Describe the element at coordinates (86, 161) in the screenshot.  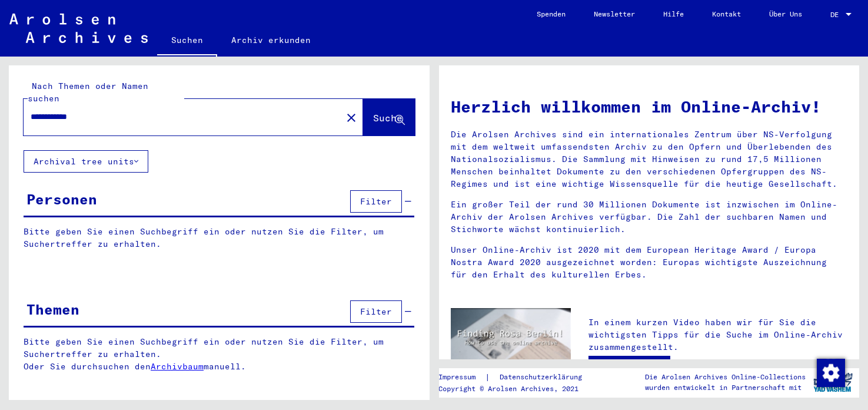
I see `button: Archival tree units` at that location.